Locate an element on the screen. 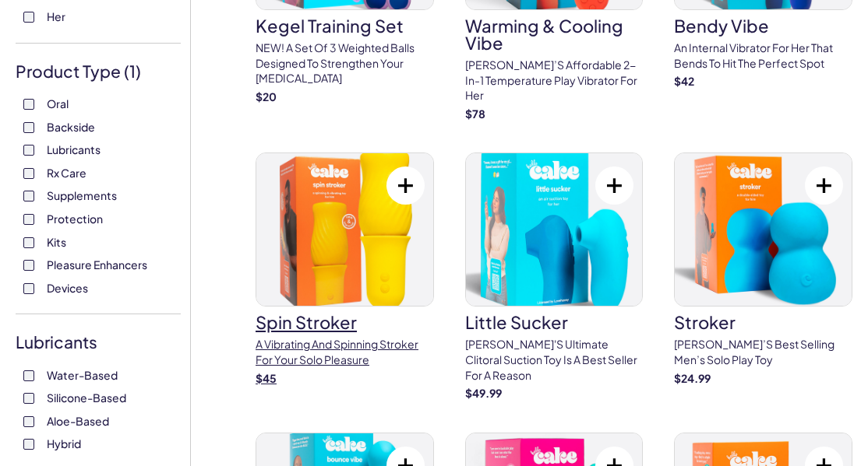 Image resolution: width=868 pixels, height=466 pixels. input: Water-Based is located at coordinates (29, 376).